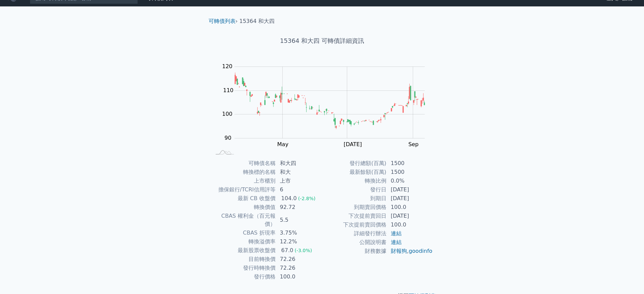  What do you see at coordinates (420, 251) in the screenshot?
I see `a: goodinfo` at bounding box center [420, 251].